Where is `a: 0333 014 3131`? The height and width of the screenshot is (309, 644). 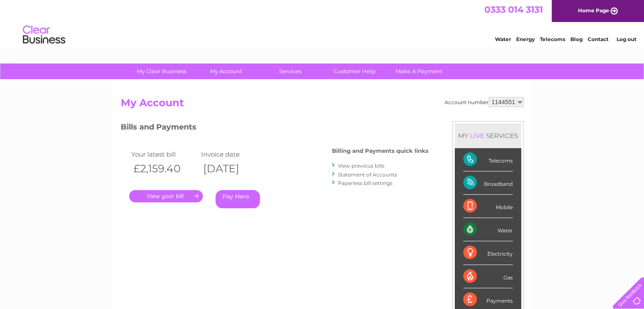
a: 0333 014 3131 is located at coordinates (513, 10).